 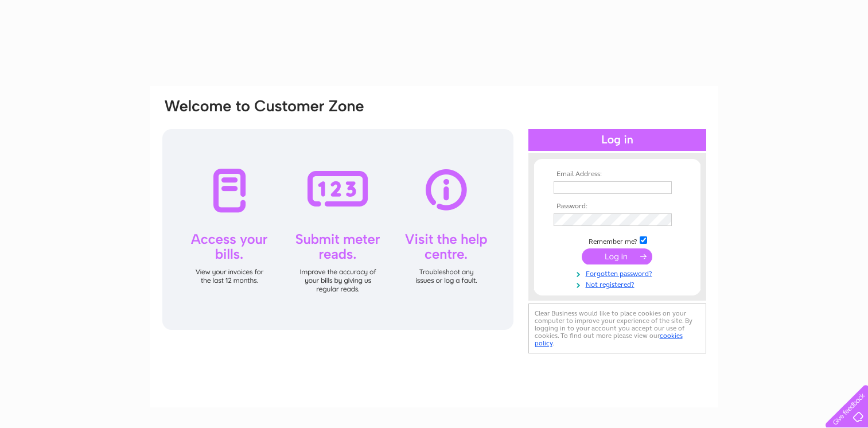 I want to click on th: Password:, so click(x=617, y=206).